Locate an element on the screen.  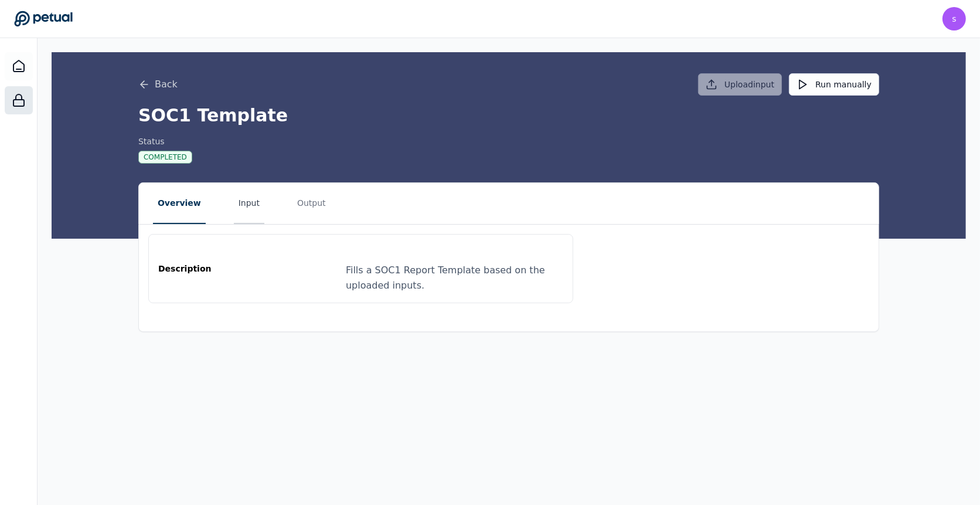
button: Input is located at coordinates (250, 204).